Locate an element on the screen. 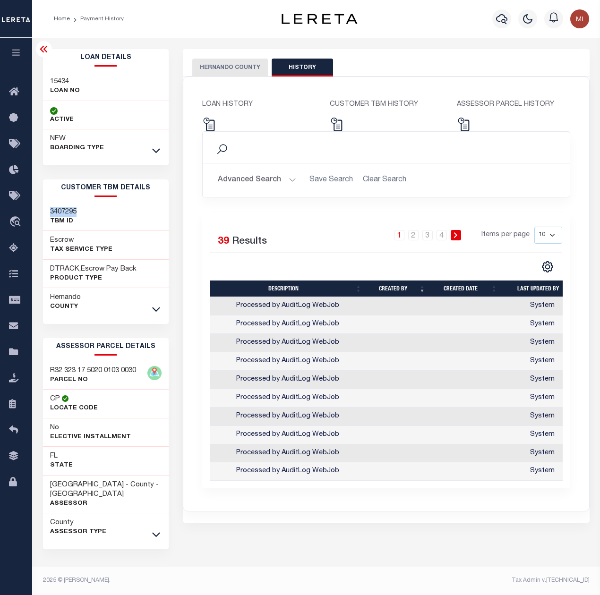 The width and height of the screenshot is (600, 595). p: BOARDING TYPE is located at coordinates (77, 148).